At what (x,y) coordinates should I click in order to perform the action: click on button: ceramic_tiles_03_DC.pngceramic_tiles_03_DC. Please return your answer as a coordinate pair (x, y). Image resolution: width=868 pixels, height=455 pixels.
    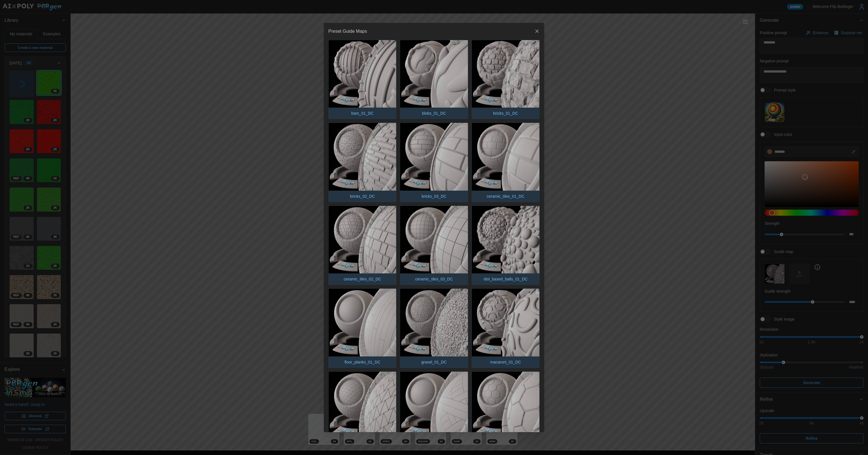
    Looking at the image, I should click on (433, 245).